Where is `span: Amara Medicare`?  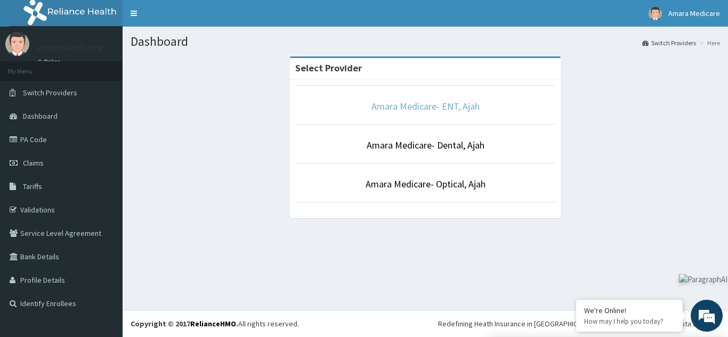 span: Amara Medicare is located at coordinates (694, 13).